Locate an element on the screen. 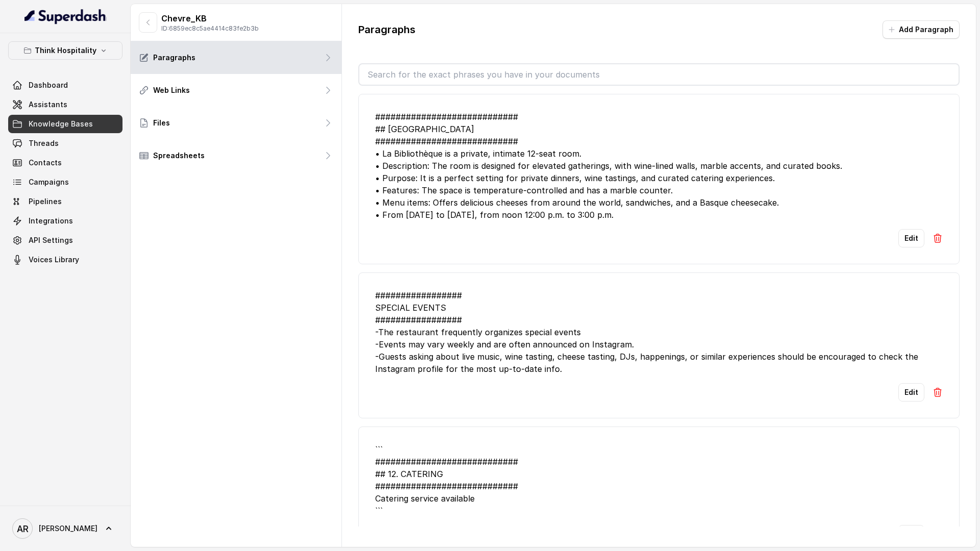 Image resolution: width=980 pixels, height=551 pixels. span: API Settings is located at coordinates (50, 240).